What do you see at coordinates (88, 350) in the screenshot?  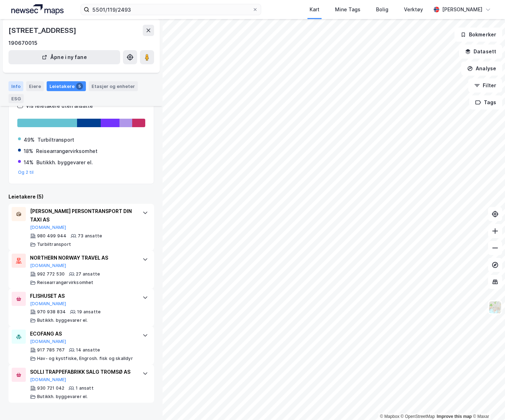 I see `div: 14 ansatte` at bounding box center [88, 350].